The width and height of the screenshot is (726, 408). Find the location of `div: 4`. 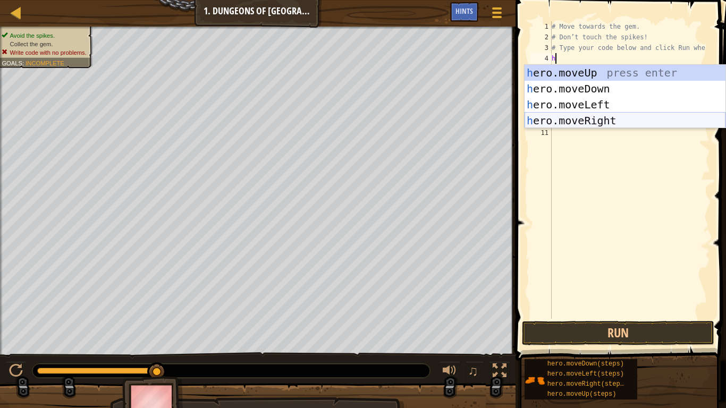

div: 4 is located at coordinates (541, 58).